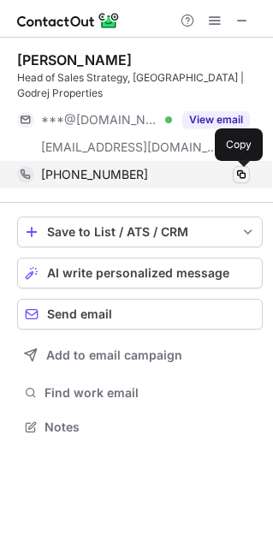 This screenshot has height=547, width=273. What do you see at coordinates (140, 232) in the screenshot?
I see `div: Save to List / ATS / CRM` at bounding box center [140, 232].